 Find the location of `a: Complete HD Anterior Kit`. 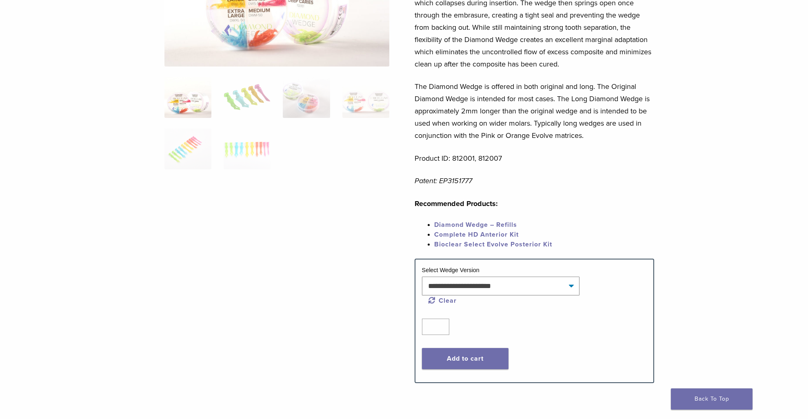

a: Complete HD Anterior Kit is located at coordinates (476, 235).